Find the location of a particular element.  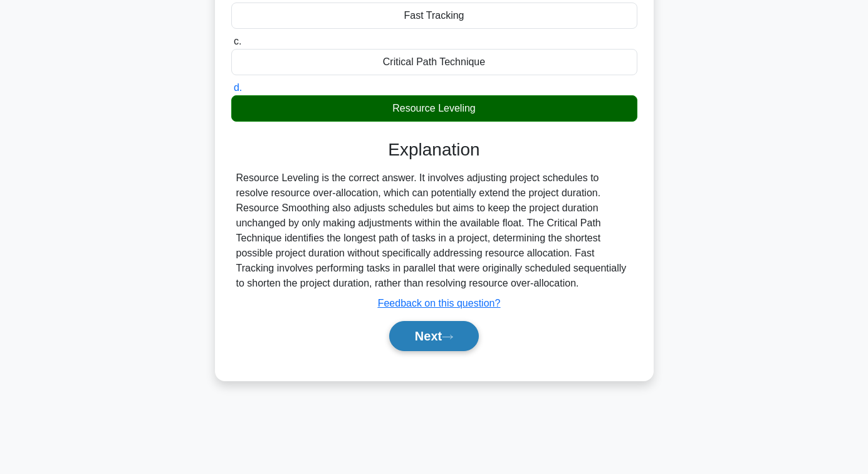

h3: Explanation is located at coordinates (435, 150).